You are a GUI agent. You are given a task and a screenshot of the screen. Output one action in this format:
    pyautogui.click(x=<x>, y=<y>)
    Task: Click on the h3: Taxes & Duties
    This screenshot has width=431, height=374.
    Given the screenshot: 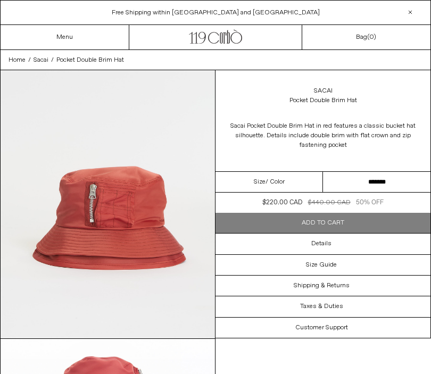 What is the action you would take?
    pyautogui.click(x=321, y=307)
    